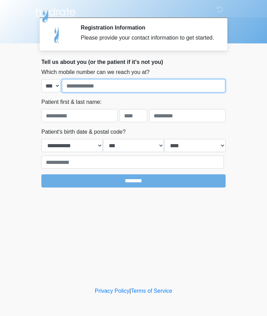 This screenshot has height=316, width=267. What do you see at coordinates (151, 291) in the screenshot?
I see `a: Terms of Service` at bounding box center [151, 291].